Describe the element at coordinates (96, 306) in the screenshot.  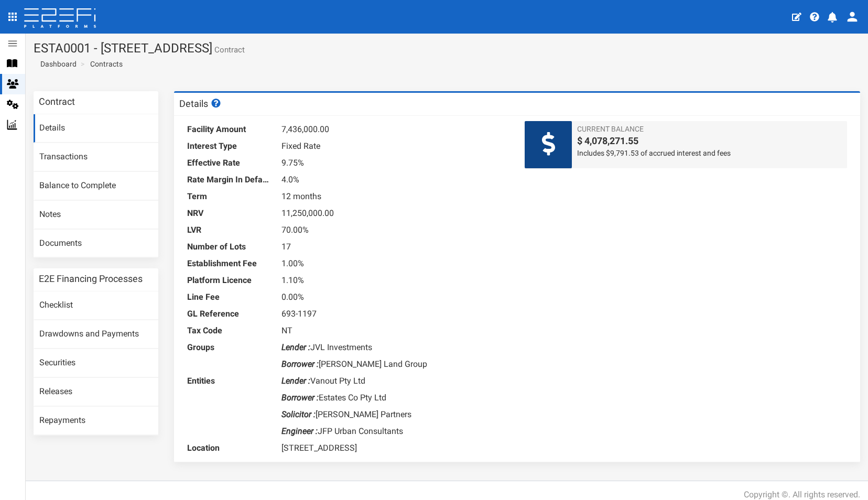
I see `a: Checklist` at that location.